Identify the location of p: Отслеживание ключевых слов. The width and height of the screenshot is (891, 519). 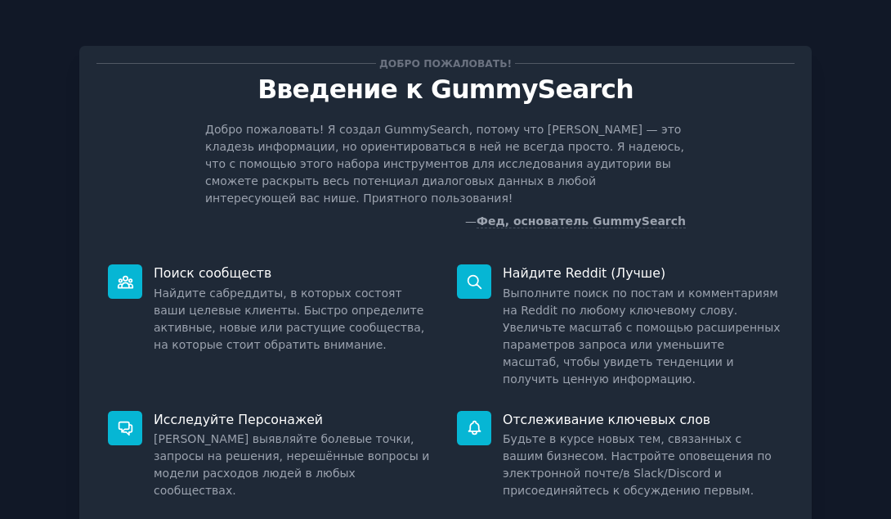
(643, 419).